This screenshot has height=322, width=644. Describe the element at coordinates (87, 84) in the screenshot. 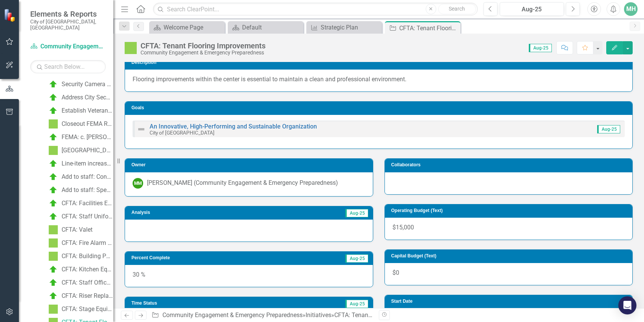

I see `div: Security Camera Replacement Program` at that location.